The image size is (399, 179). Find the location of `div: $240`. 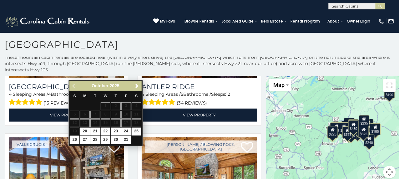

div: $240 is located at coordinates (369, 140).